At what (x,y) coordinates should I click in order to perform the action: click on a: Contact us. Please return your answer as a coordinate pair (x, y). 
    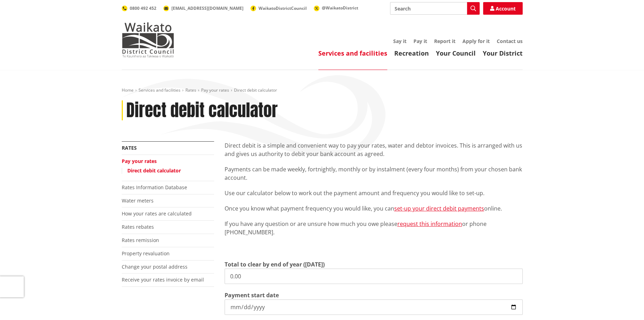
    Looking at the image, I should click on (509, 41).